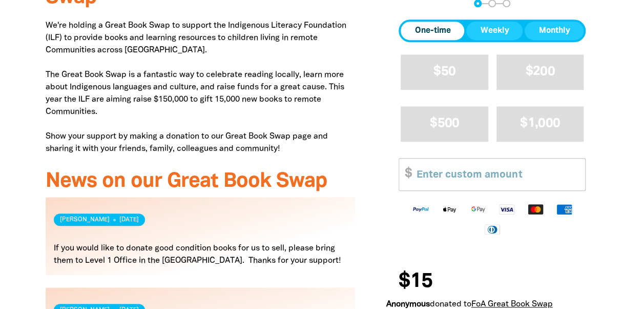 This screenshot has height=309, width=644. I want to click on span: $15, so click(415, 282).